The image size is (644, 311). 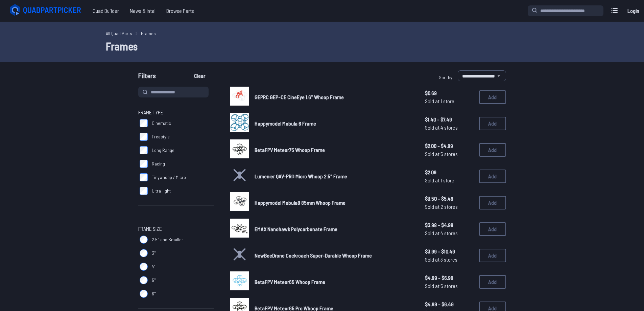 I want to click on span: Happymodel Mobula 6 Frame, so click(x=285, y=123).